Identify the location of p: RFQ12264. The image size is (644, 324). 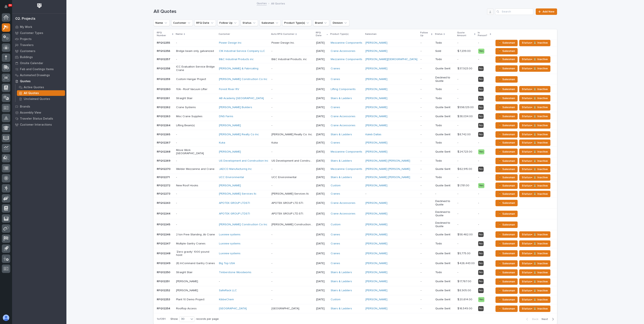
(164, 125).